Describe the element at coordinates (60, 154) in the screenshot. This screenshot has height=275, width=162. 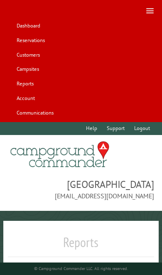
I see `img: Campground Commander` at that location.